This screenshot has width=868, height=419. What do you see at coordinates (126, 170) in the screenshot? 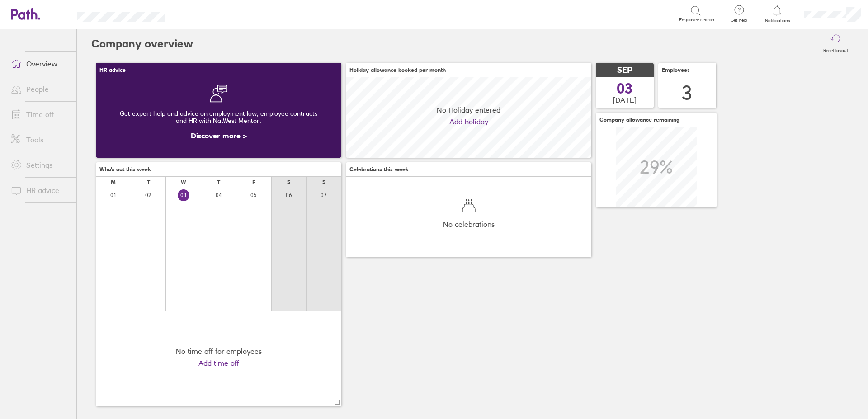
I see `span: Who's out this week` at bounding box center [126, 170].